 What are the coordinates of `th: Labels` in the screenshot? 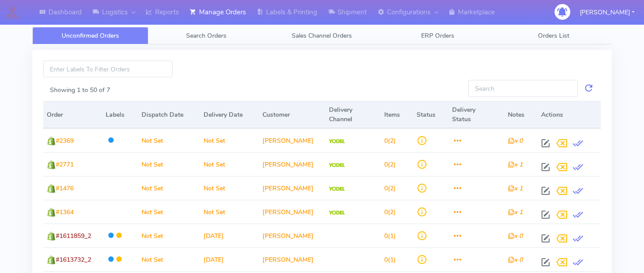 It's located at (120, 114).